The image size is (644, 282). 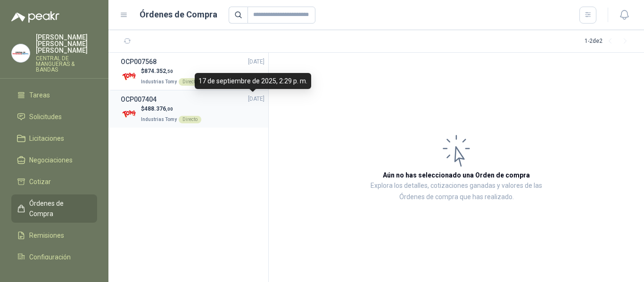 I want to click on a: Tareas, so click(x=54, y=95).